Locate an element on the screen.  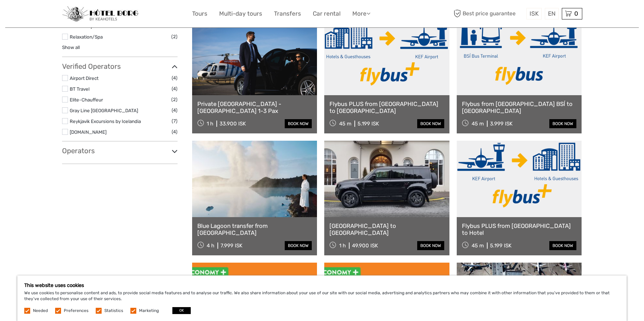
a: Car rental is located at coordinates (326, 13).